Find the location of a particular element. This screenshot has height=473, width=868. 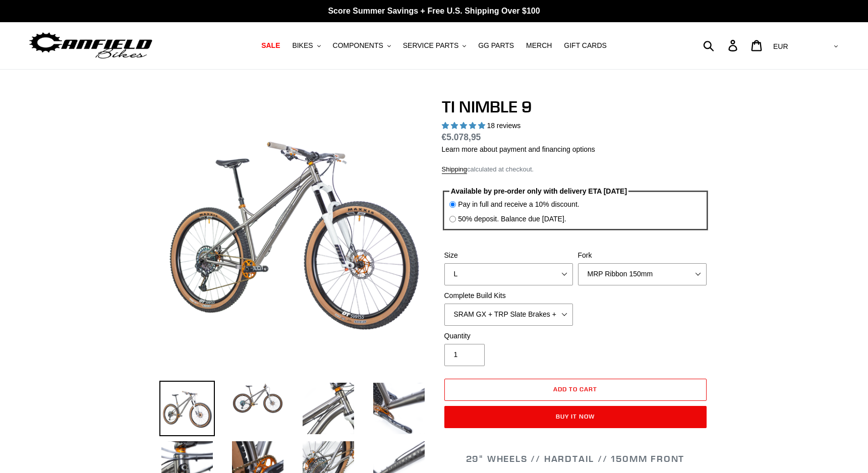

label: Quantity is located at coordinates (508, 336).